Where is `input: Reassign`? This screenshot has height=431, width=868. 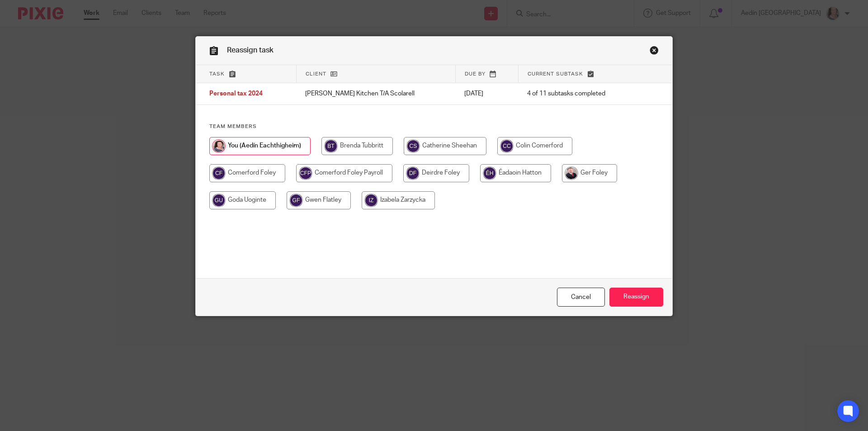
input: Reassign is located at coordinates (636, 297).